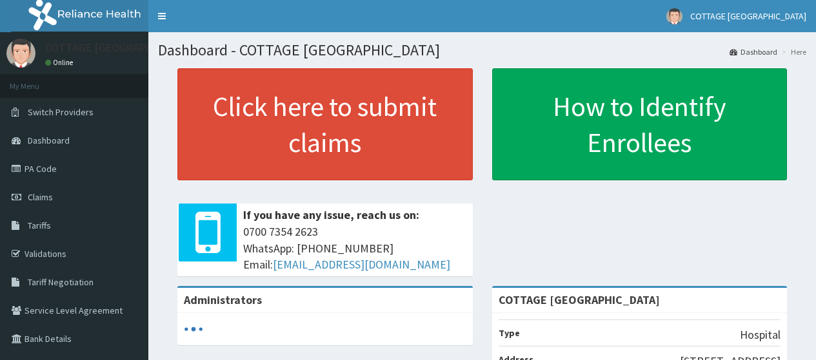  Describe the element at coordinates (40, 197) in the screenshot. I see `span: Claims` at that location.